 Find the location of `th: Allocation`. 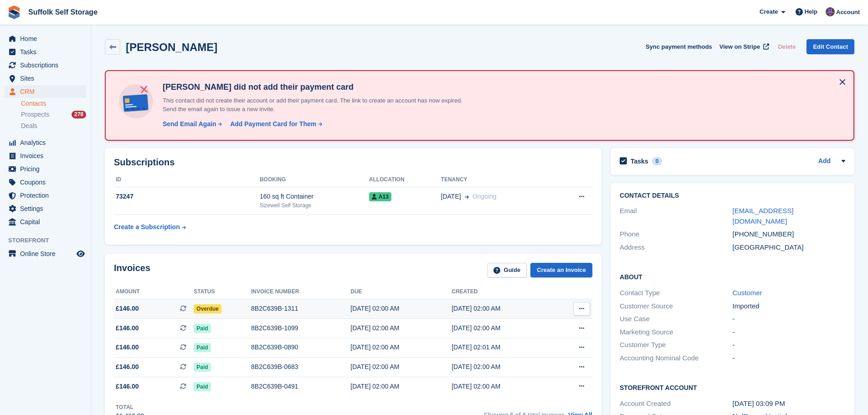

th: Allocation is located at coordinates (405, 180).